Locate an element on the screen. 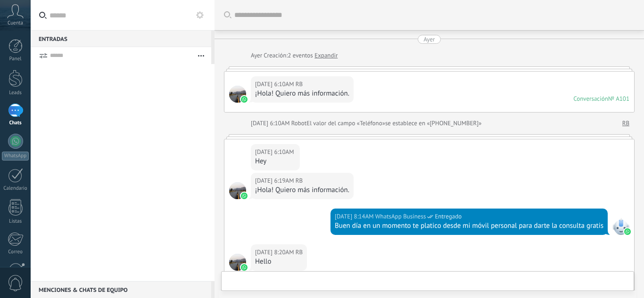  div: Chats is located at coordinates (16, 123).